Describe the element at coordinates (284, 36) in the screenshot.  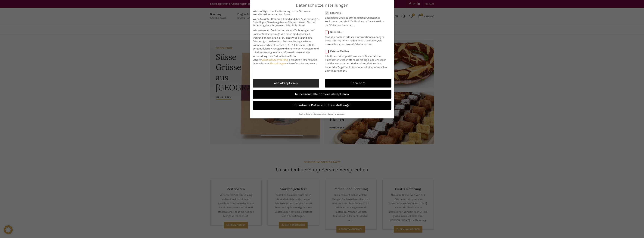
I see `span: Wir verwenden Cookies und andere Technologien auf unserer Website. Einige von ihnen sind essenzie...` at that location.